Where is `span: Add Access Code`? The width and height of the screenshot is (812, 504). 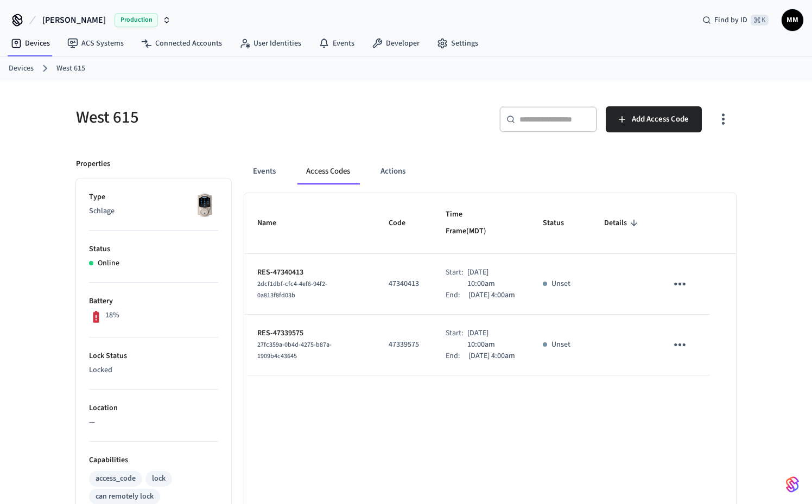
span: Add Access Code is located at coordinates (660, 119).